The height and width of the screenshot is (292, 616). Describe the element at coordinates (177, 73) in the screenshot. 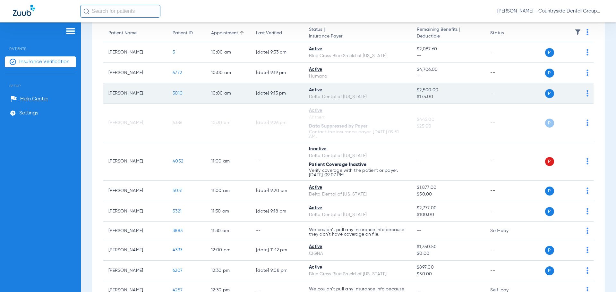

I see `span: 6772` at that location.